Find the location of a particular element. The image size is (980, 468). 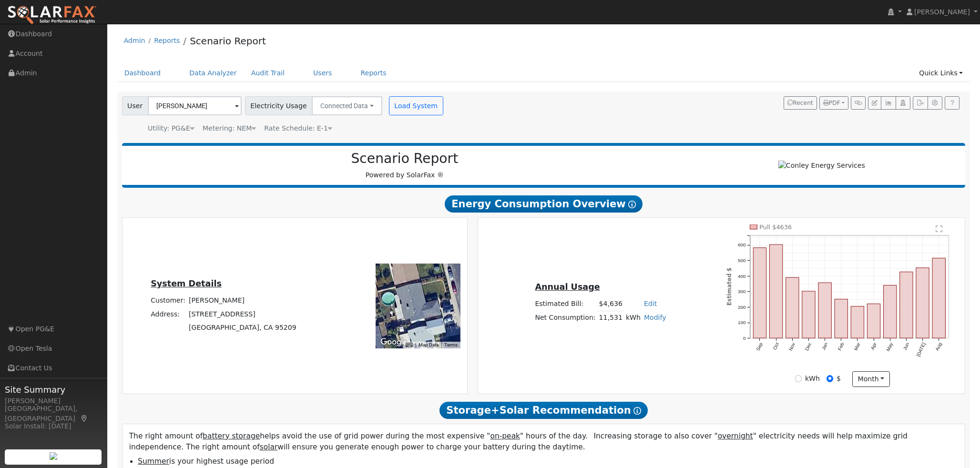

td: $4,636 is located at coordinates (611, 304).